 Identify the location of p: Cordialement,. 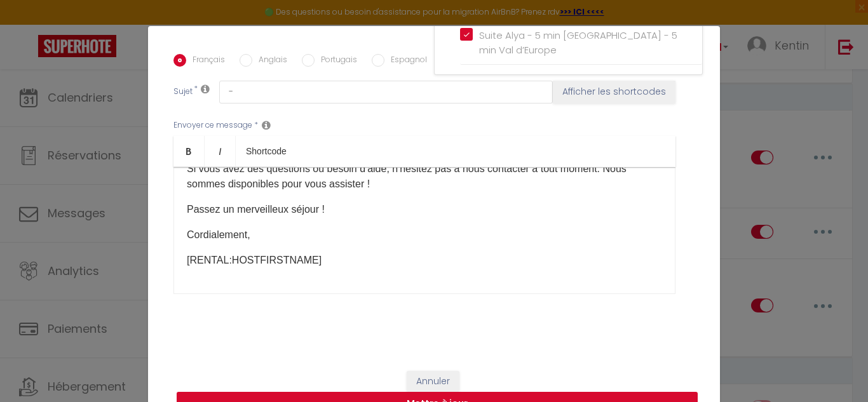
(424, 235).